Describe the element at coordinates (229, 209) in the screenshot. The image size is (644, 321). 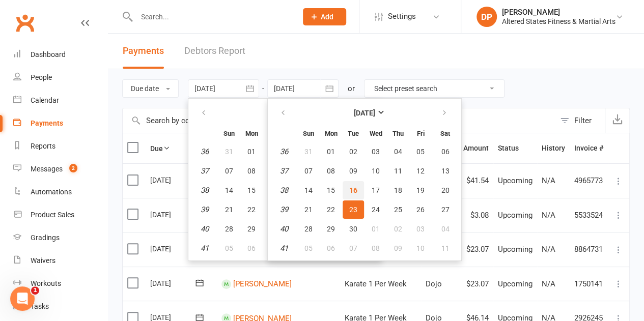
I see `button: 21` at that location.